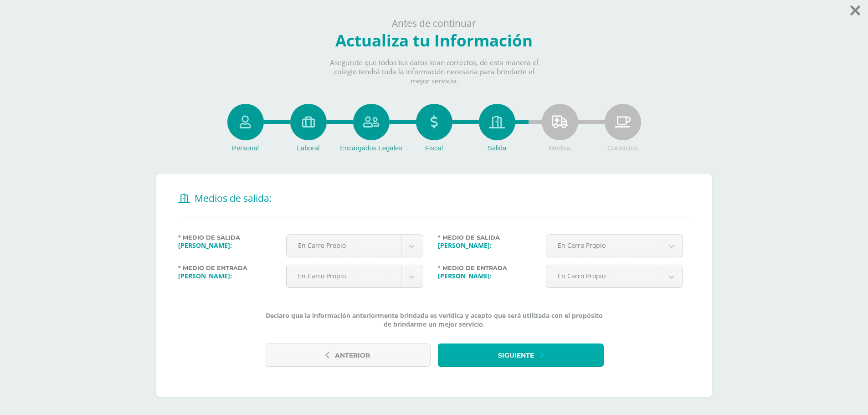 The height and width of the screenshot is (415, 868). Describe the element at coordinates (497, 148) in the screenshot. I see `span: Salida` at that location.